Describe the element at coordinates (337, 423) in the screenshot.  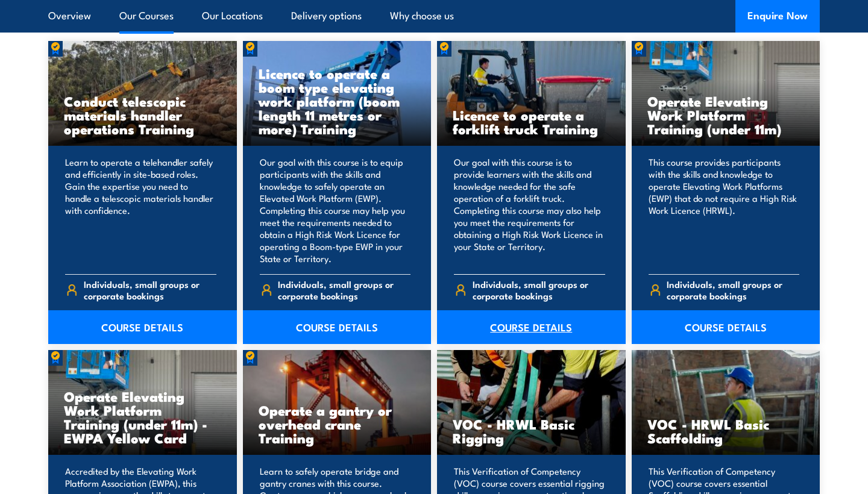
I see `h3: Operate a gantry or overhead crane Training` at that location.